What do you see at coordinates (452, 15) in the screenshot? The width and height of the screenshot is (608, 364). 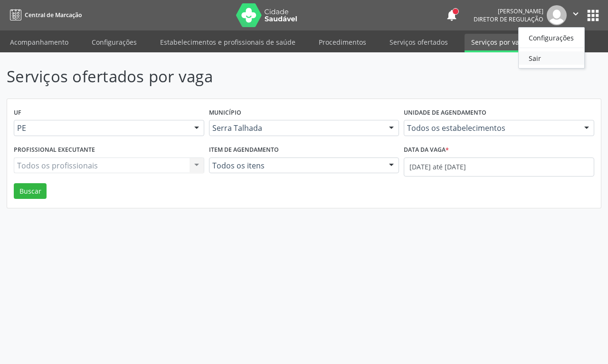 I see `button: notifications` at bounding box center [452, 15].